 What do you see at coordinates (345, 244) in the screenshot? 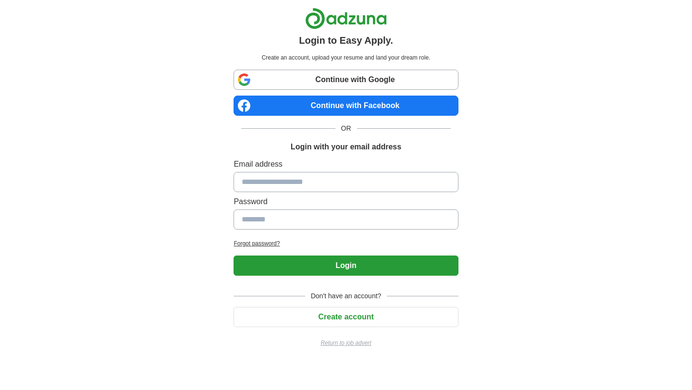
I see `a: Forgot password?` at bounding box center [345, 244].